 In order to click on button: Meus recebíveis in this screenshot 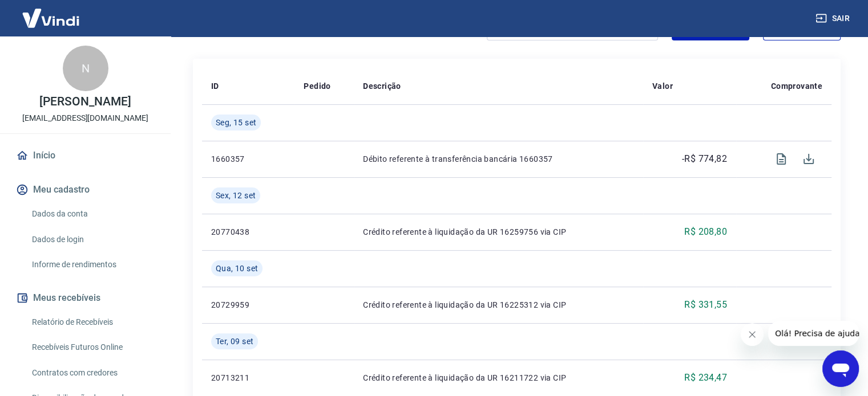, I will do `click(85, 298)`.